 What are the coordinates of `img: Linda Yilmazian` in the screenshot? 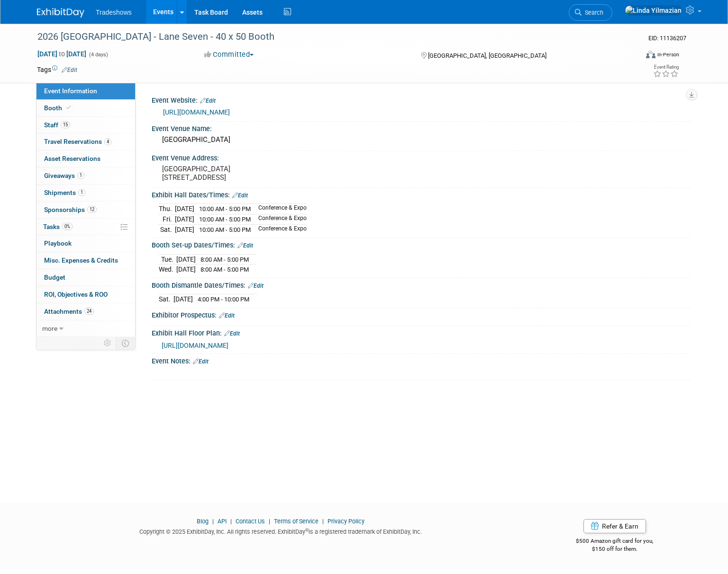 It's located at (653, 11).